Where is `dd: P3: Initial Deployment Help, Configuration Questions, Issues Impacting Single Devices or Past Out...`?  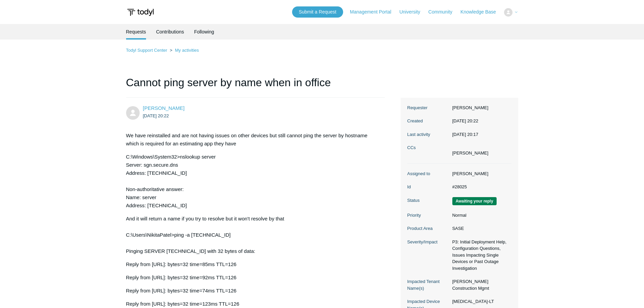 dd: P3: Initial Deployment Help, Configuration Questions, Issues Impacting Single Devices or Past Out... is located at coordinates (480, 255).